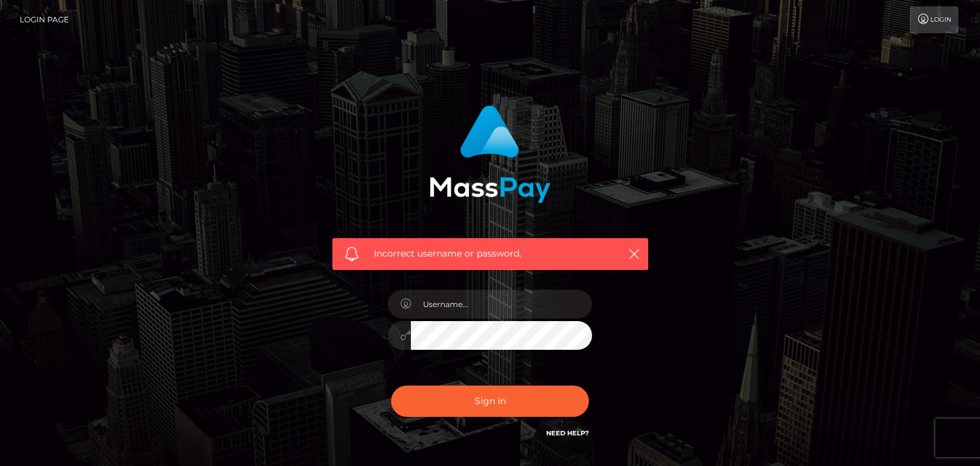 The width and height of the screenshot is (980, 466). I want to click on a: Login Page, so click(44, 20).